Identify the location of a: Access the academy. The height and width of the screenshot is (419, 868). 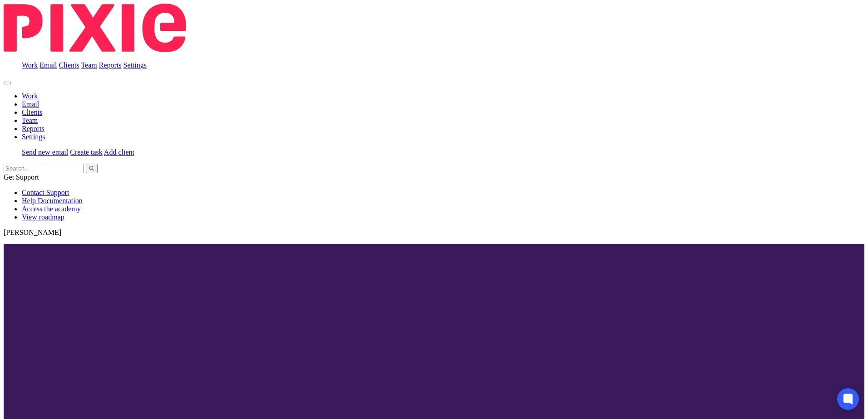
(52, 209).